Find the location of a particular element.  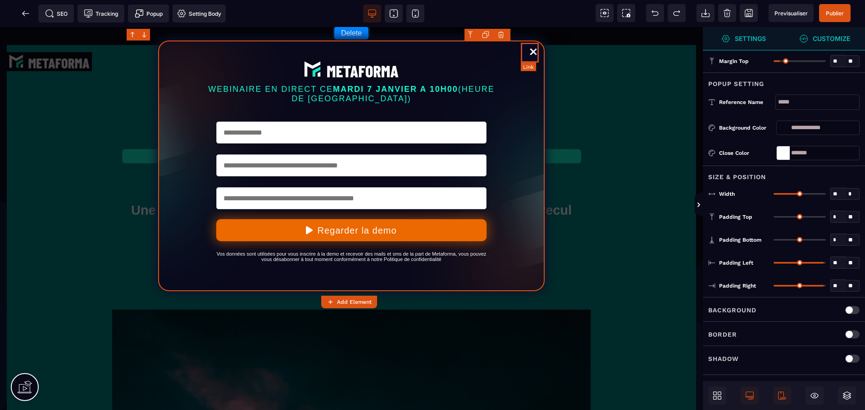

span: Margin Top is located at coordinates (734, 61).